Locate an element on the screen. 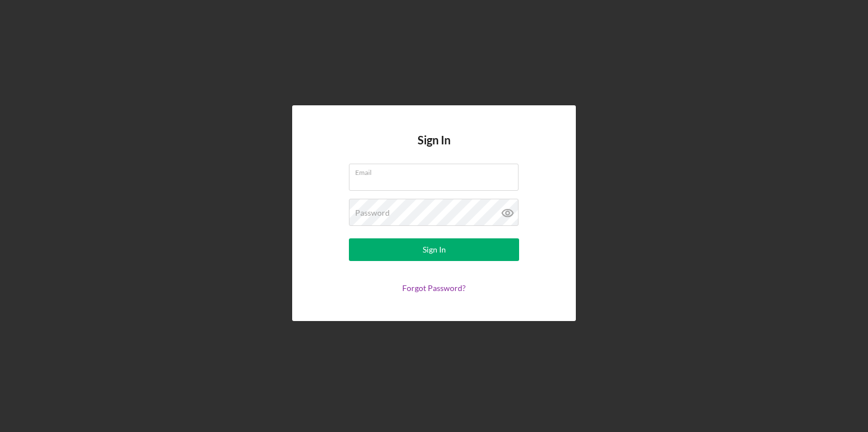 The image size is (868, 432). button: Sign In is located at coordinates (434, 250).